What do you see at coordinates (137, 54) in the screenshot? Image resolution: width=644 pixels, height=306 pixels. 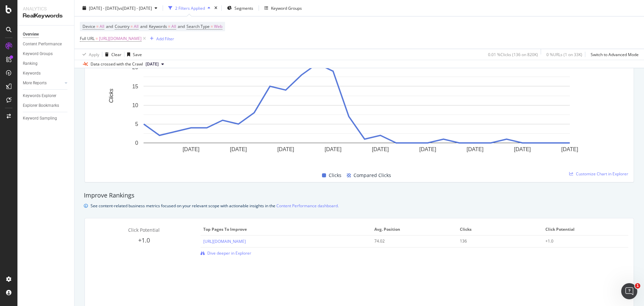 I see `div: Save` at bounding box center [137, 54].